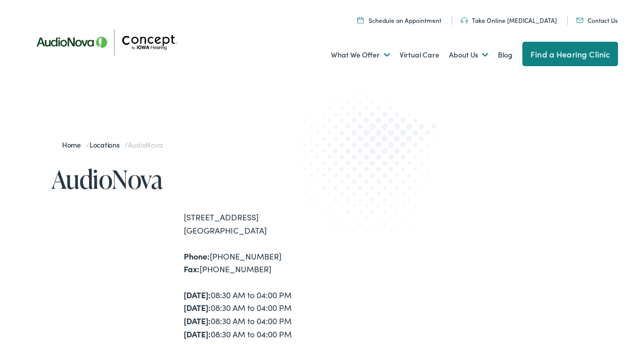  What do you see at coordinates (570, 54) in the screenshot?
I see `a: Find a Hearing Clinic` at bounding box center [570, 54].